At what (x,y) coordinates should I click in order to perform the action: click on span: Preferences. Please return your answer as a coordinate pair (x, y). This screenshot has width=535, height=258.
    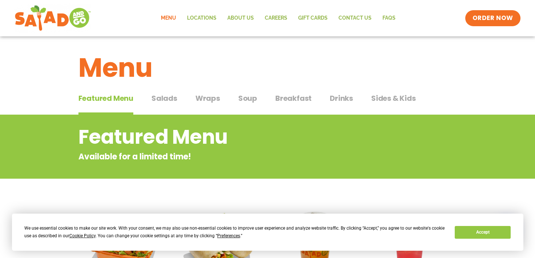
    Looking at the image, I should click on (229, 235).